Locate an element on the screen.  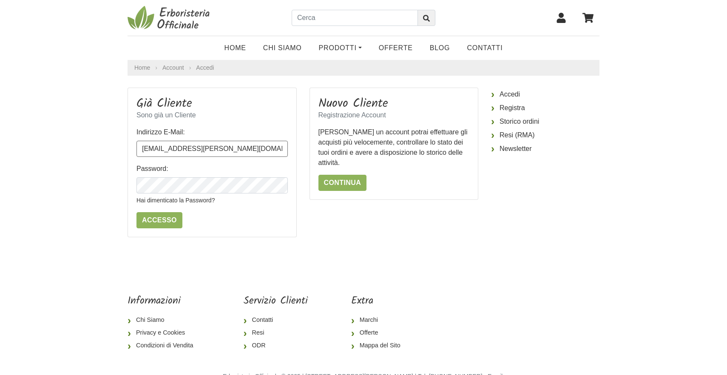
label: Indirizzo E-Mail: is located at coordinates (161, 132).